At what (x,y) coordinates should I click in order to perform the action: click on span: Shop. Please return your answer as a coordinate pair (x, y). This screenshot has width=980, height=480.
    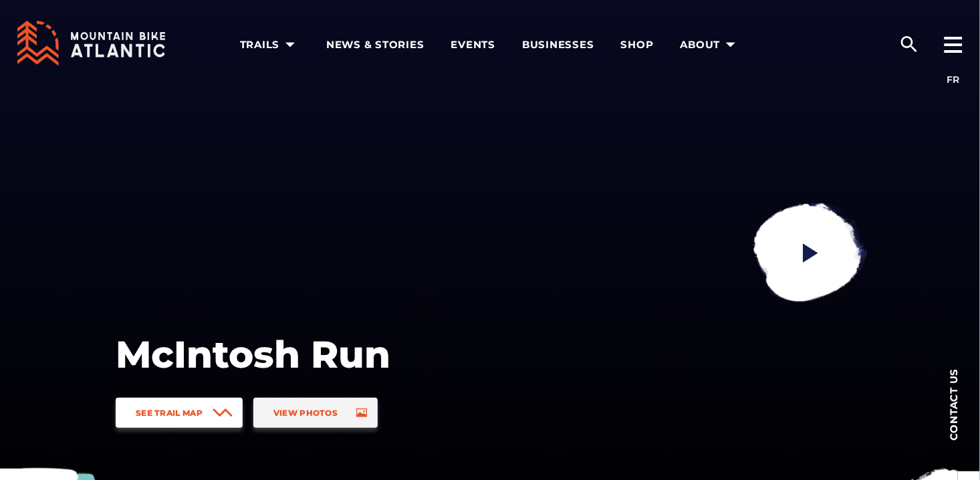
    Looking at the image, I should click on (637, 44).